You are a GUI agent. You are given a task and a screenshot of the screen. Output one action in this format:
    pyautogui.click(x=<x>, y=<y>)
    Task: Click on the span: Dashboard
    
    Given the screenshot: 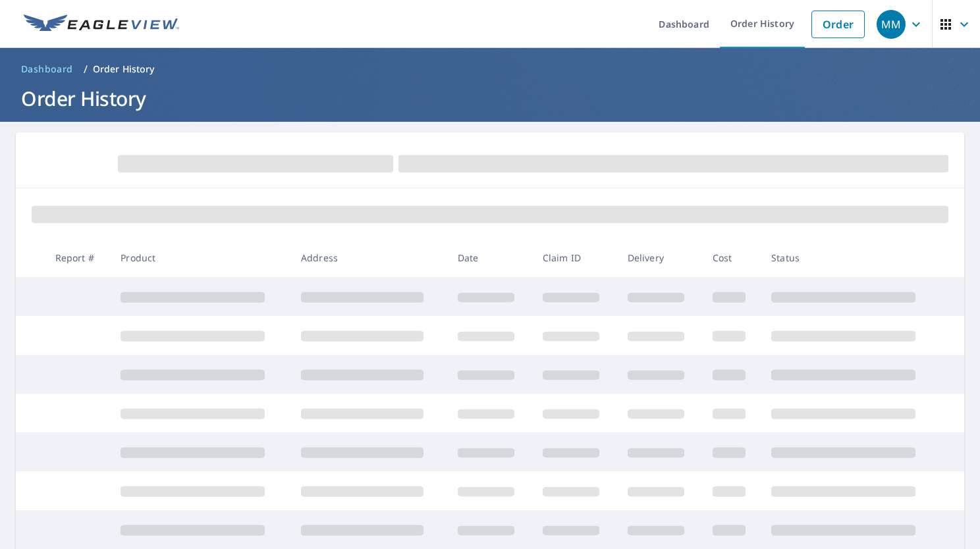 What is the action you would take?
    pyautogui.click(x=47, y=69)
    